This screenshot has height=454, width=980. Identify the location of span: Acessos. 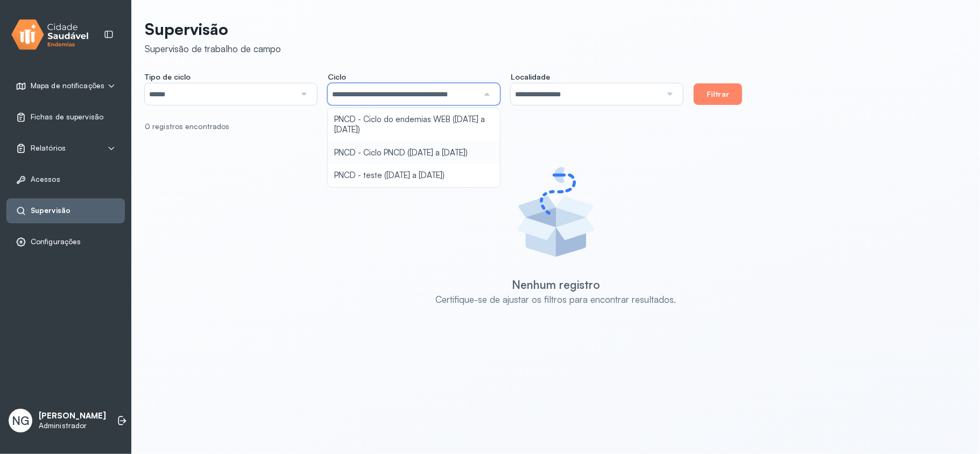
(45, 179).